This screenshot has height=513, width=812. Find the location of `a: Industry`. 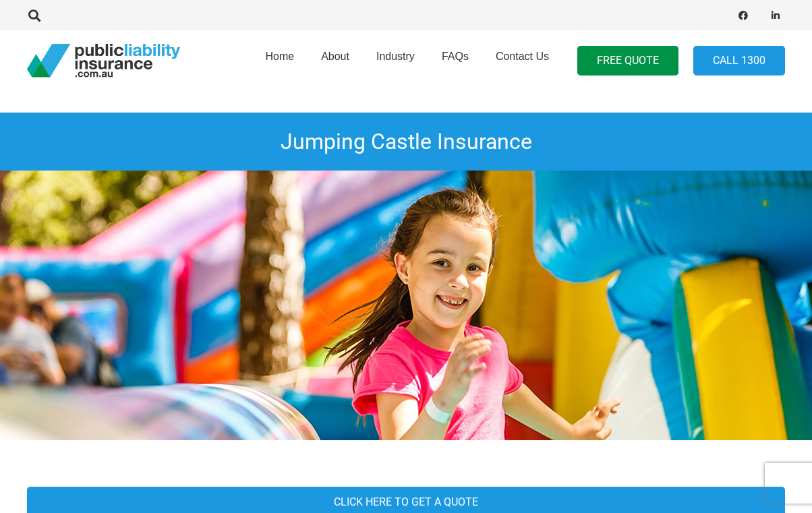

a: Industry is located at coordinates (395, 61).